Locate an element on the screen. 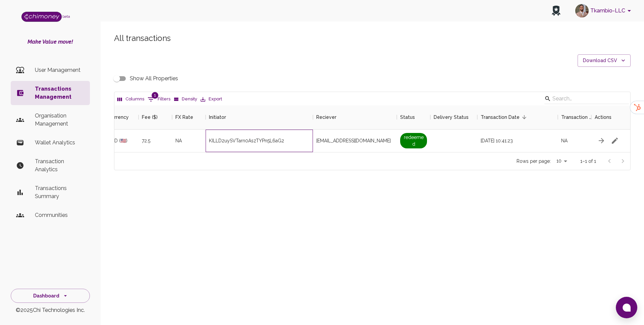 The width and height of the screenshot is (644, 325). input: Search… is located at coordinates (586, 99).